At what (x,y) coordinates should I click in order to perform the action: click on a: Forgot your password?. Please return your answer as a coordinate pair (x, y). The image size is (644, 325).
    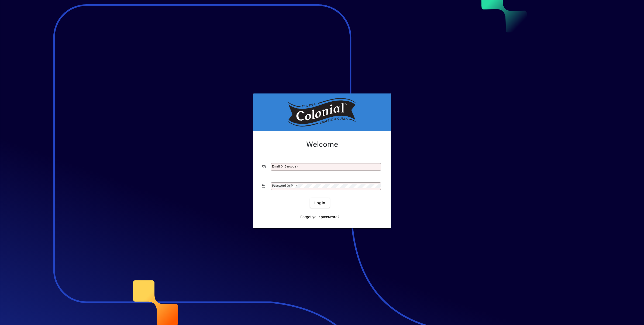
    Looking at the image, I should click on (319, 217).